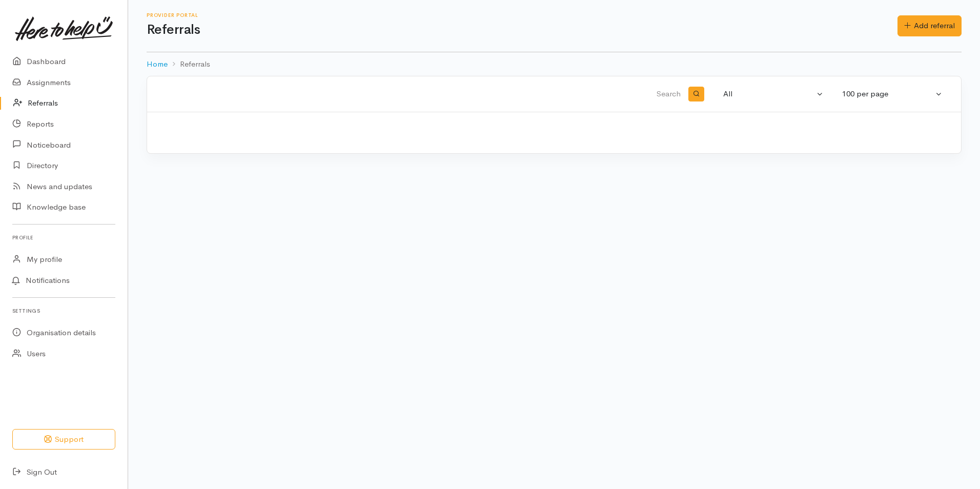 This screenshot has height=489, width=980. I want to click on h6: Provider Portal, so click(522, 14).